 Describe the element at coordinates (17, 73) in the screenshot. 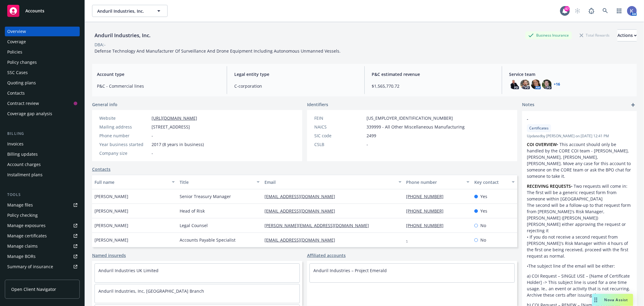

I see `div: SSC Cases` at that location.